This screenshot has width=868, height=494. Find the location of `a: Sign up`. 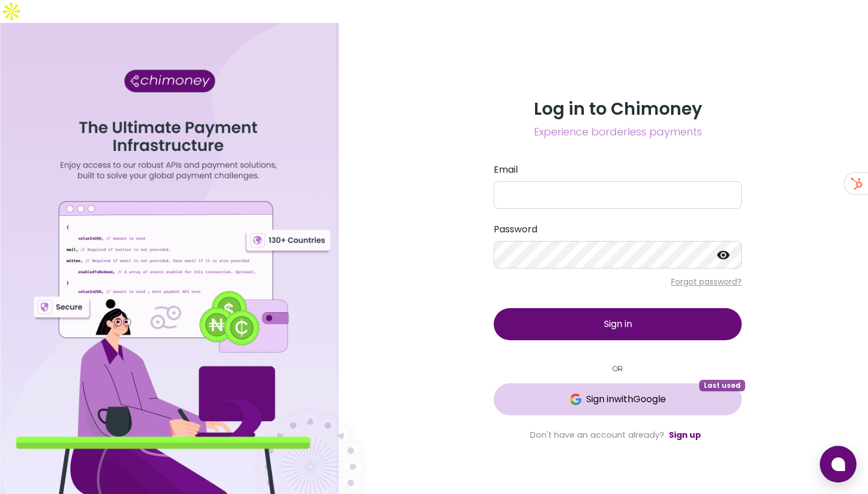

a: Sign up is located at coordinates (684, 435).